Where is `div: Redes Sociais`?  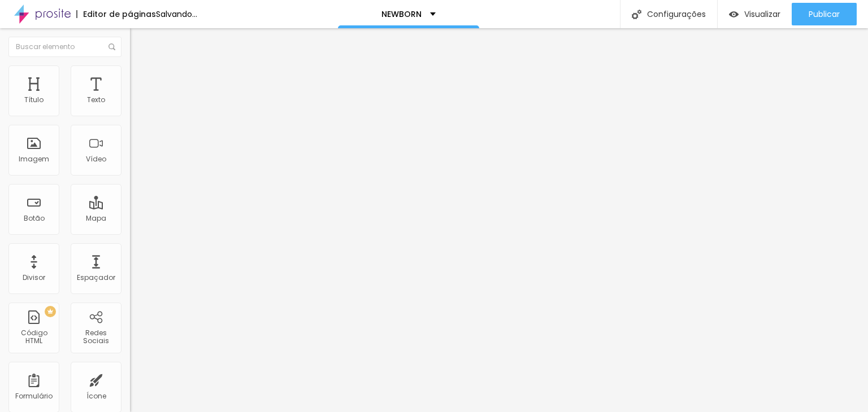 div: Redes Sociais is located at coordinates (96, 337).